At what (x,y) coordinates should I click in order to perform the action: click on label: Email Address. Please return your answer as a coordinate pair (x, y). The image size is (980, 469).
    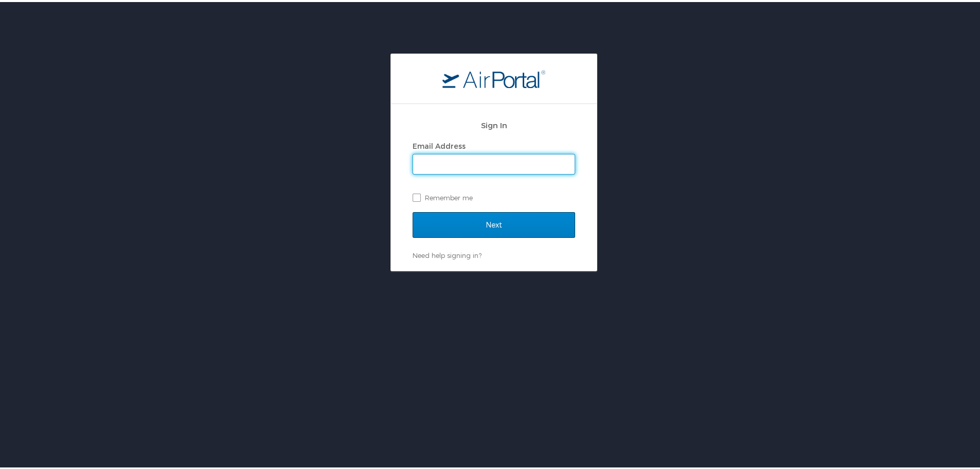
    Looking at the image, I should click on (439, 144).